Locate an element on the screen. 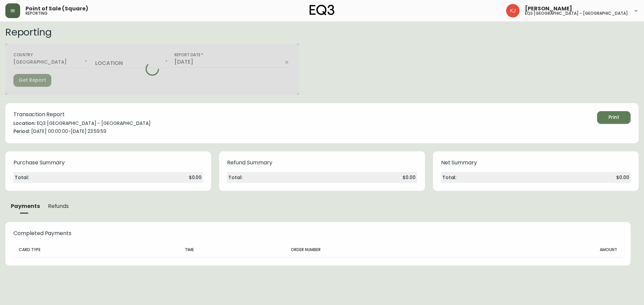  h6: Location: is located at coordinates (24, 123).